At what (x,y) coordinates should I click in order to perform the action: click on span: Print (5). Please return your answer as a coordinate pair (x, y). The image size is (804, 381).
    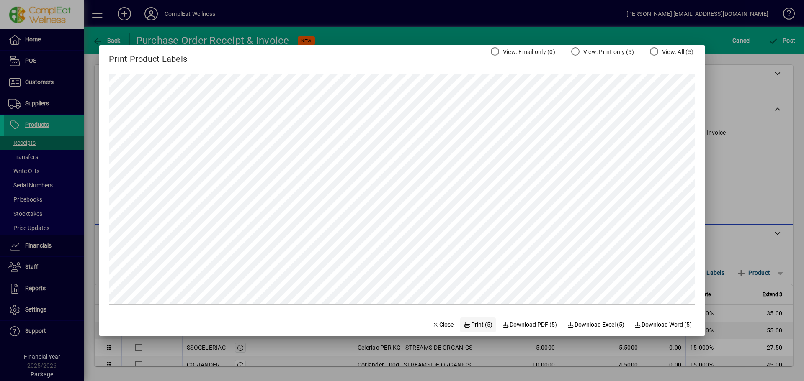
    Looking at the image, I should click on (478, 325).